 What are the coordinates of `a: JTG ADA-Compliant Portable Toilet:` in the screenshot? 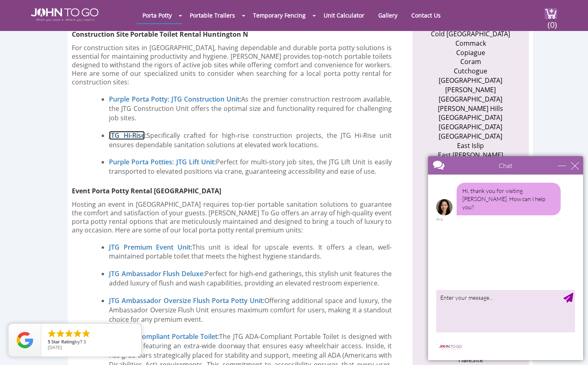 It's located at (164, 336).